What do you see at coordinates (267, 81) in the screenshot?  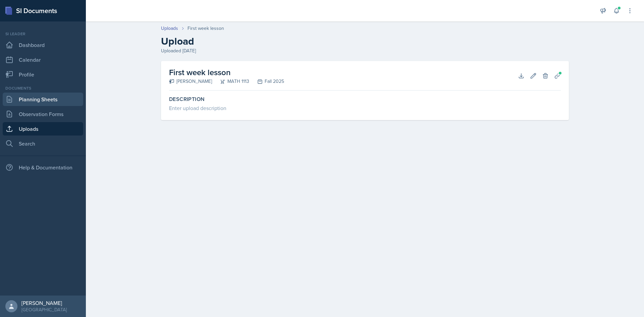 I see `div: Fall 2025` at bounding box center [267, 81].